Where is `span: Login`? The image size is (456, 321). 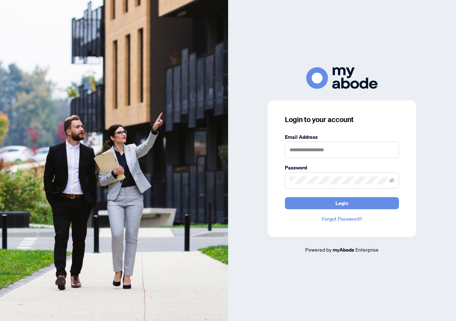 span: Login is located at coordinates (342, 204).